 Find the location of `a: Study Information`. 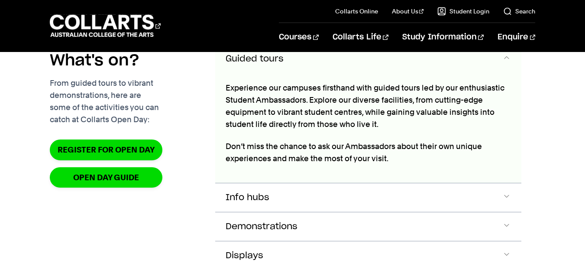

a: Study Information is located at coordinates (443, 37).